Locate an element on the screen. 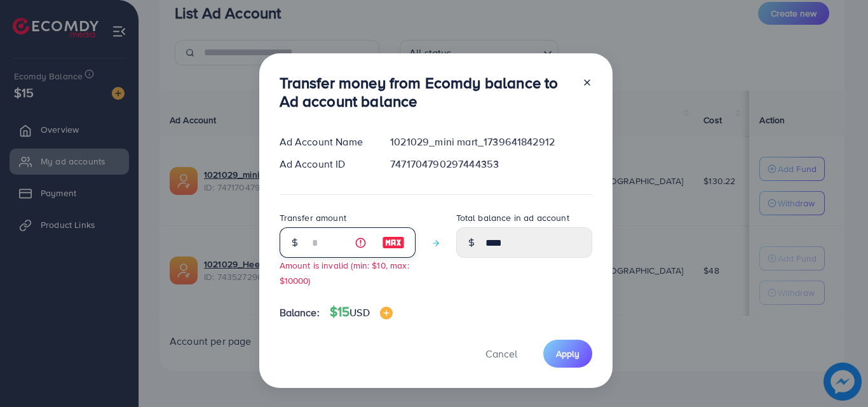 Image resolution: width=868 pixels, height=407 pixels. span: Apply is located at coordinates (567, 353).